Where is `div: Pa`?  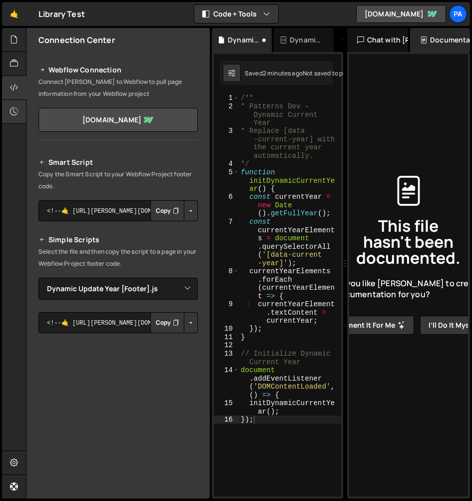
div: Pa is located at coordinates (458, 14).